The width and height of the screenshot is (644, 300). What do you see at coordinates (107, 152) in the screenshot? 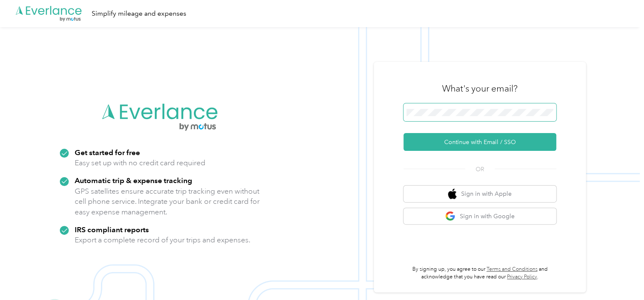
I see `strong: Get started for free` at bounding box center [107, 152].